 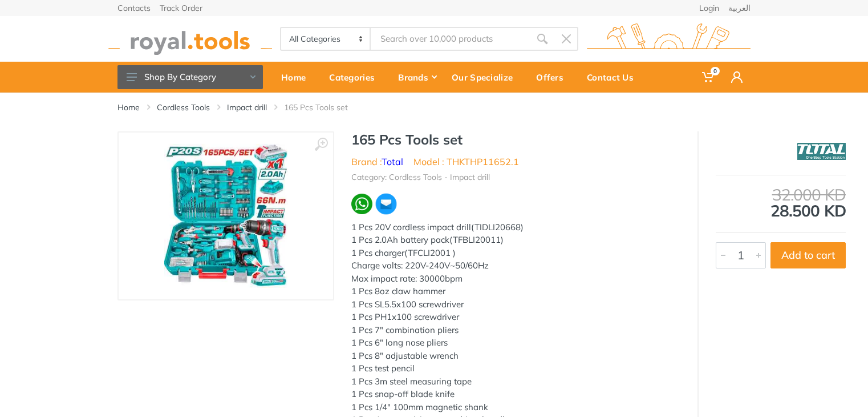 I want to click on h1: 165 Pcs Tools set, so click(x=516, y=139).